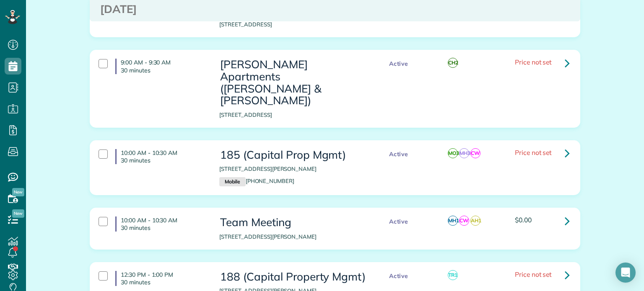 This screenshot has height=291, width=644. Describe the element at coordinates (294, 155) in the screenshot. I see `h3: 185 (Capital Prop Mgmt)` at that location.